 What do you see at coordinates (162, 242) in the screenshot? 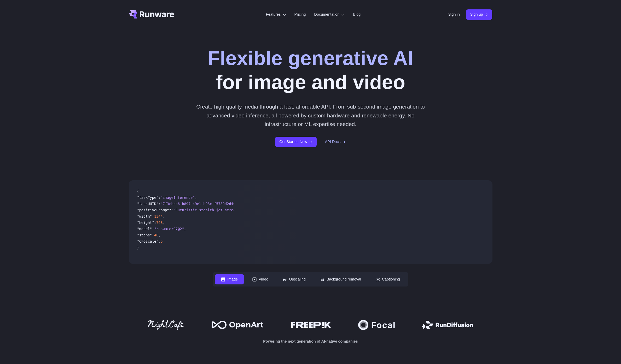
I see `span: 5` at bounding box center [162, 242].